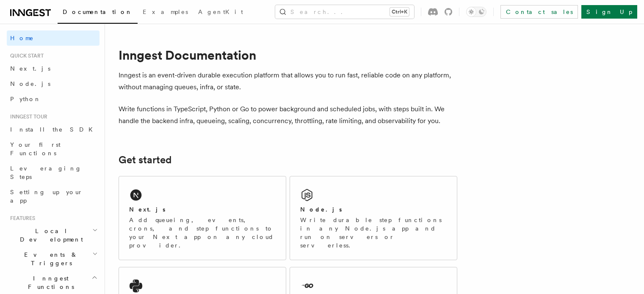  I want to click on a: Your first Functions, so click(53, 149).